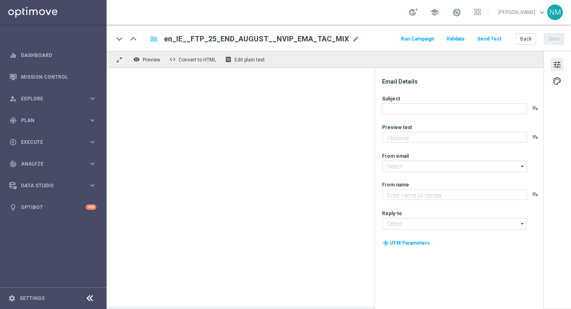  I want to click on a: Settings, so click(32, 298).